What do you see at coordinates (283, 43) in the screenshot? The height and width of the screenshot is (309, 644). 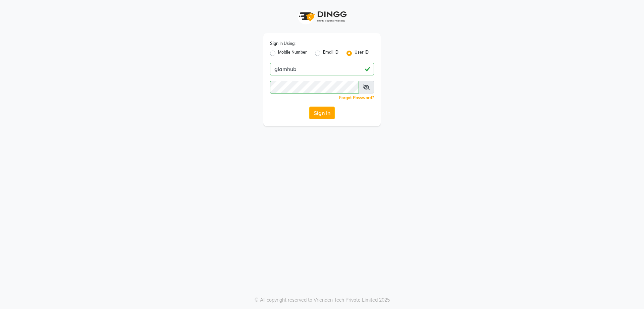 I see `label: Sign In Using:` at bounding box center [283, 43].